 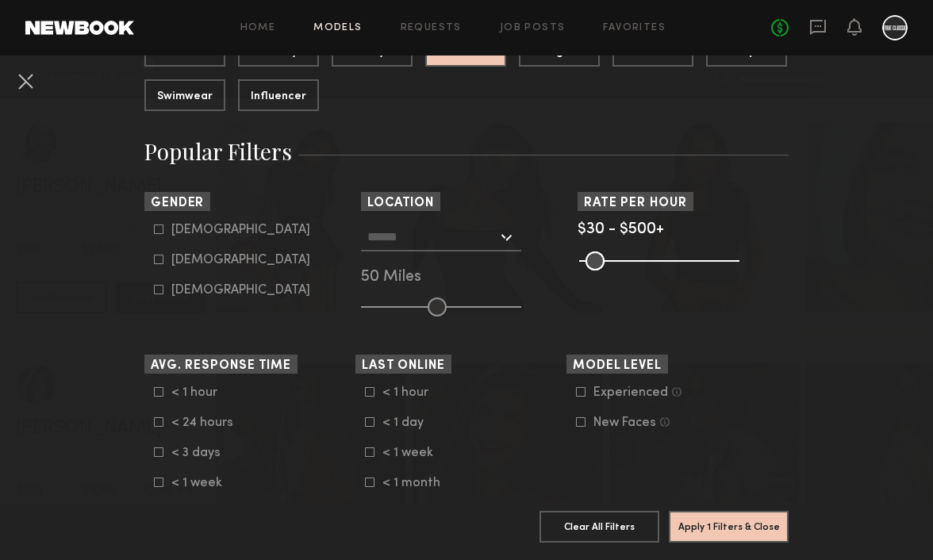 What do you see at coordinates (635, 203) in the screenshot?
I see `span: Rate per Hour` at bounding box center [635, 203].